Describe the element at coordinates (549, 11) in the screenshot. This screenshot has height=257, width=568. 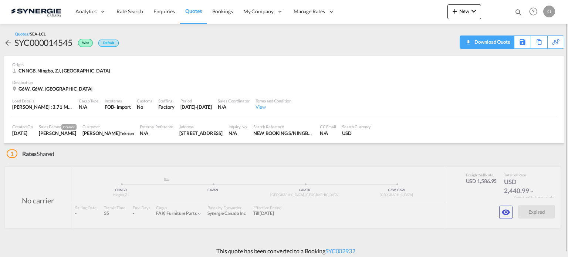
I see `div: O` at that location.